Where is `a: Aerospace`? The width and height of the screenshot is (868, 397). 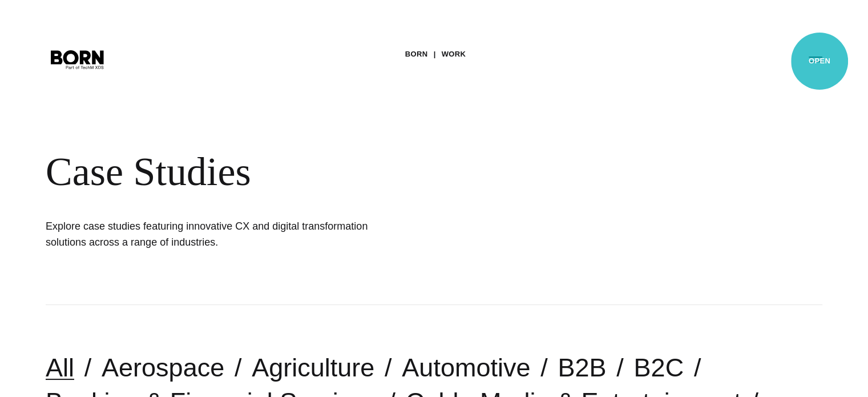 a: Aerospace is located at coordinates (162, 367).